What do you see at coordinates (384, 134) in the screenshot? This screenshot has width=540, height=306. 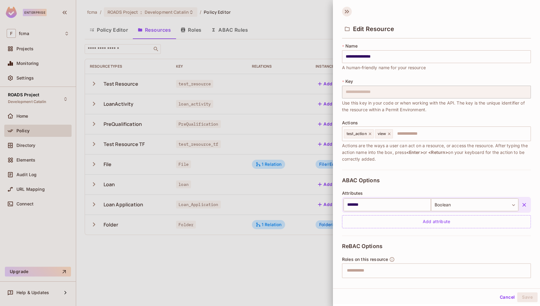 I see `div: view` at bounding box center [384, 134].